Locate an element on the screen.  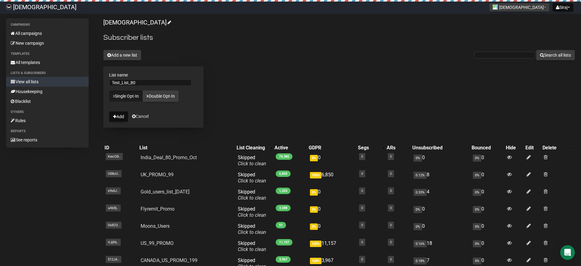
span: 1,225 is located at coordinates (283, 190).